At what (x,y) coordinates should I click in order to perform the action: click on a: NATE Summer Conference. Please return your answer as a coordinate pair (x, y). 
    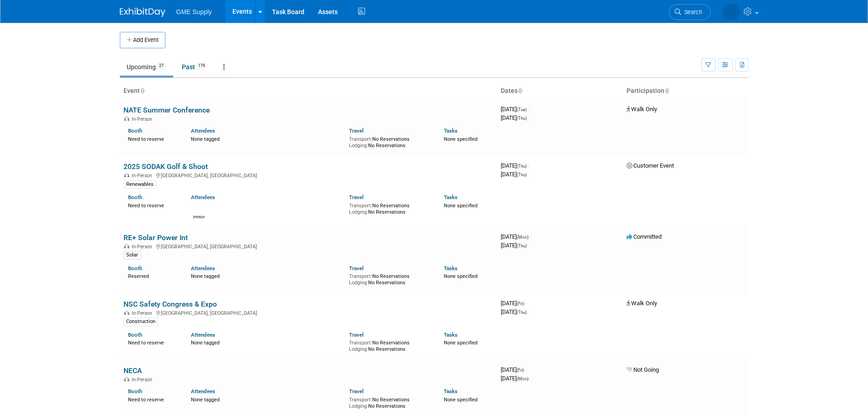
    Looking at the image, I should click on (167, 110).